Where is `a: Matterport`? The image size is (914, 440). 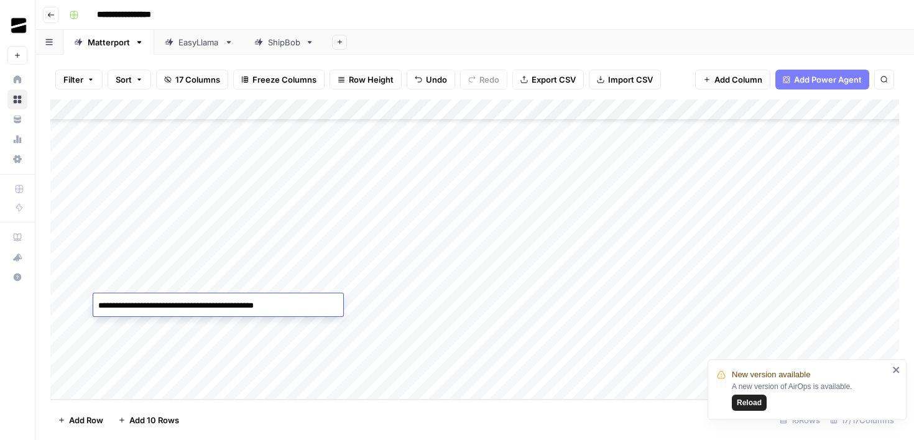
a: Matterport is located at coordinates (109, 42).